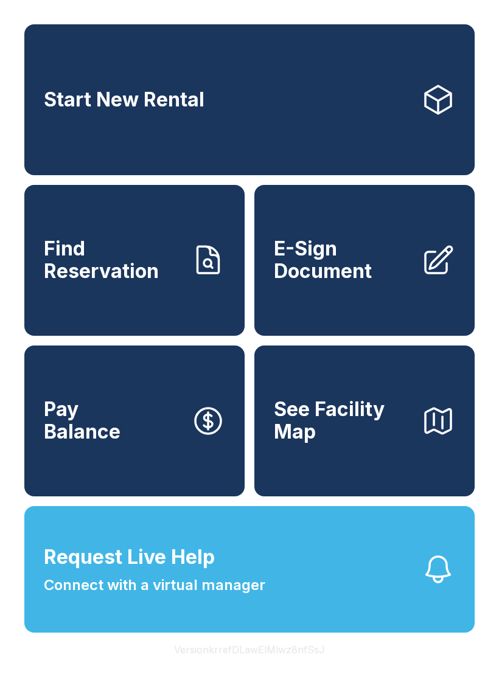 This screenshot has width=499, height=691. Describe the element at coordinates (129, 557) in the screenshot. I see `span: Request Live Help` at that location.